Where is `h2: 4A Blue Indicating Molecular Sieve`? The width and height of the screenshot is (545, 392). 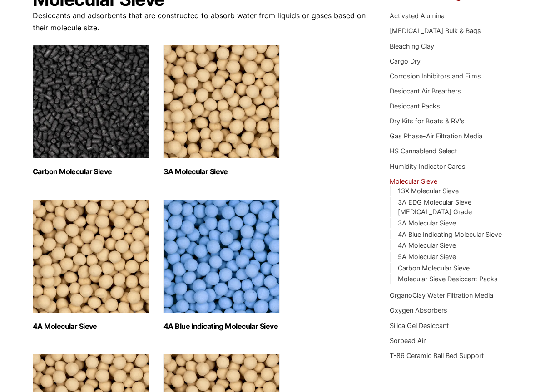 h2: 4A Blue Indicating Molecular Sieve is located at coordinates (222, 327).